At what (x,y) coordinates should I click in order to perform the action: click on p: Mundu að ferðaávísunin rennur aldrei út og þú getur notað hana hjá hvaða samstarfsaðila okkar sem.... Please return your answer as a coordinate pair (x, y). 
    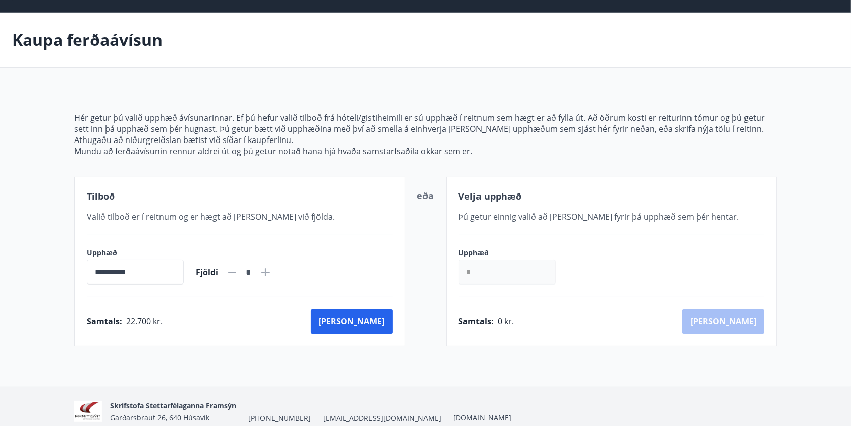
    Looking at the image, I should click on (426, 151).